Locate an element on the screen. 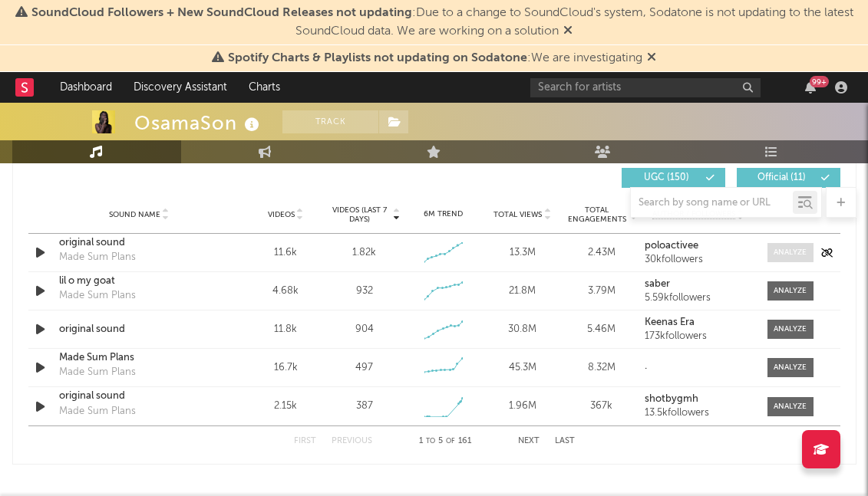 The height and width of the screenshot is (496, 868). div: 932 is located at coordinates (365, 291).